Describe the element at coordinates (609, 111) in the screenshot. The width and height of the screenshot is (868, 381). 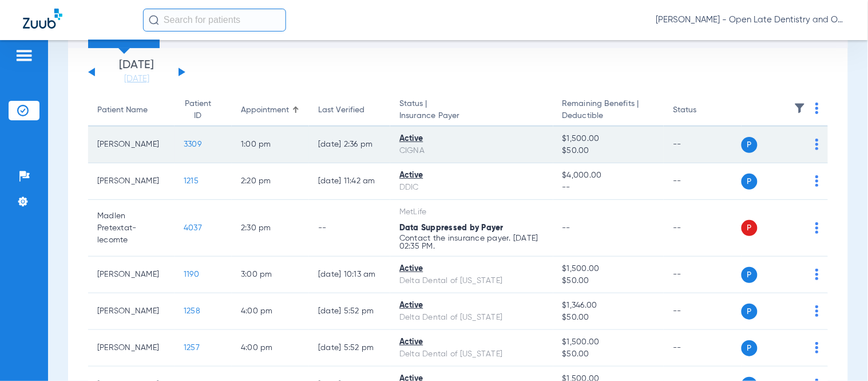
I see `th: Remaining Benefits |` at that location.